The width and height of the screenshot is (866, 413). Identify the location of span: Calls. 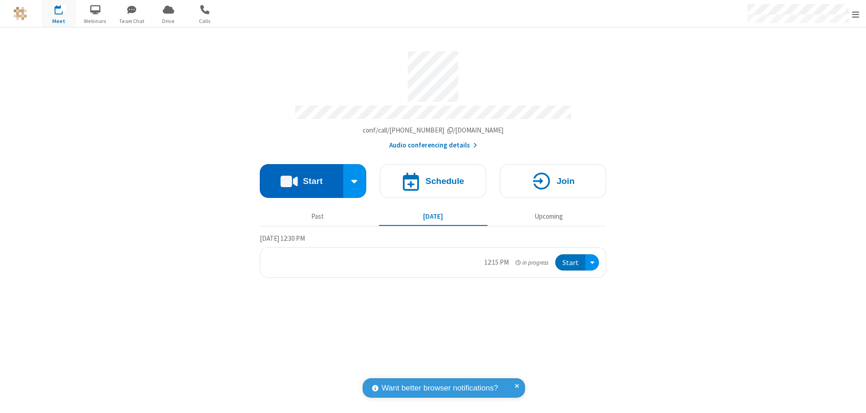
(205, 21).